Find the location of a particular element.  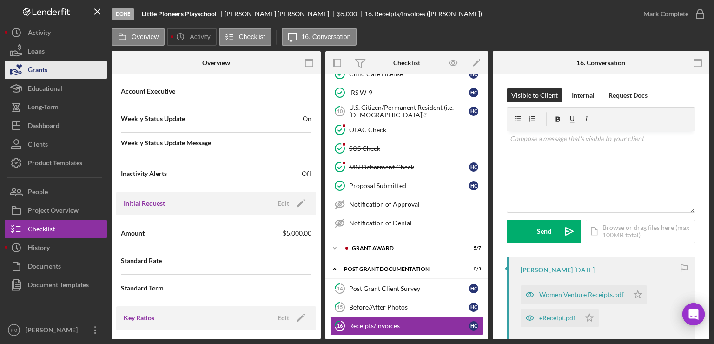

div: eReceipt.pdf is located at coordinates (558, 318).